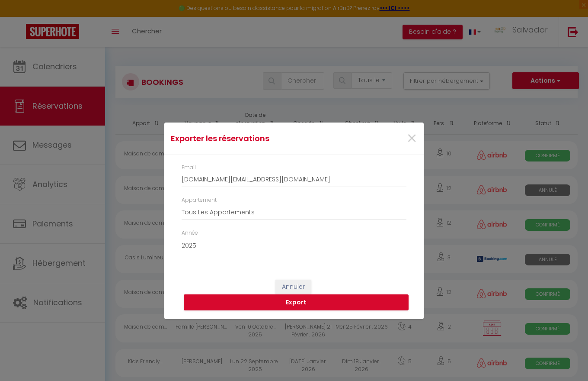 This screenshot has height=381, width=588. What do you see at coordinates (296, 302) in the screenshot?
I see `button: Export` at bounding box center [296, 302].